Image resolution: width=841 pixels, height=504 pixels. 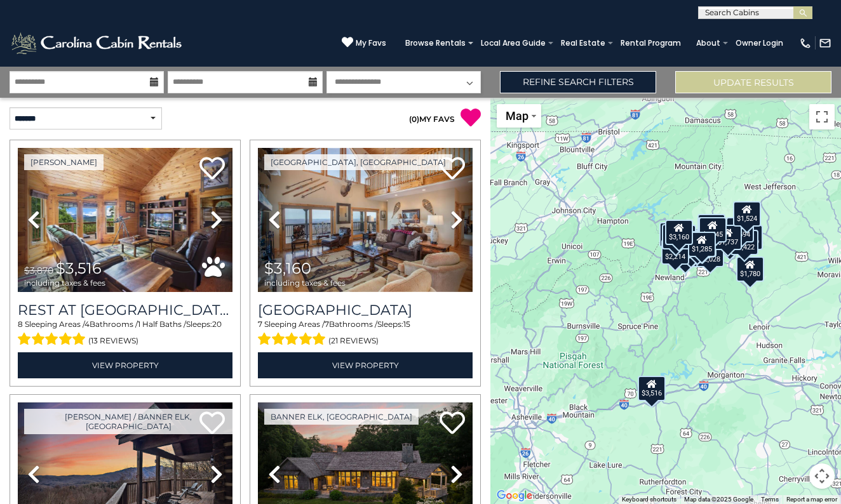 I want to click on span: 15, so click(x=407, y=324).